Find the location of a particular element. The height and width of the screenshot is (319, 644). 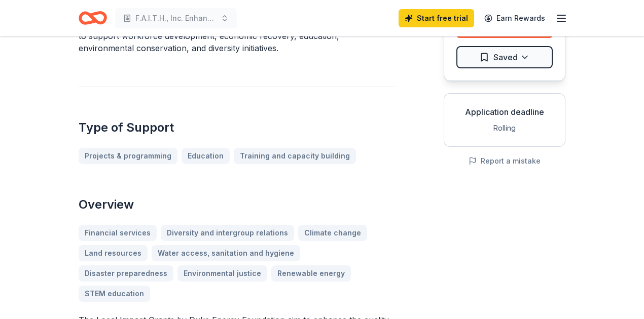

button: Report a mistake is located at coordinates (504, 161).